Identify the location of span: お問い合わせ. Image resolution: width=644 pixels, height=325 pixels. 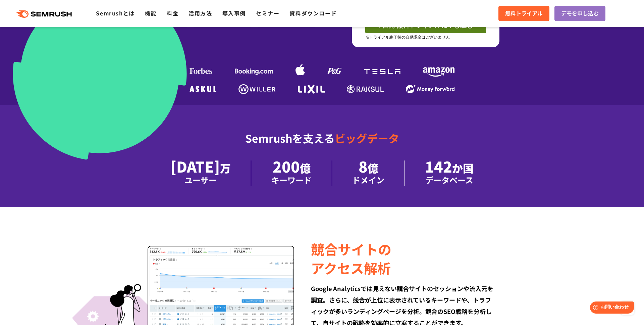
(30, 8).